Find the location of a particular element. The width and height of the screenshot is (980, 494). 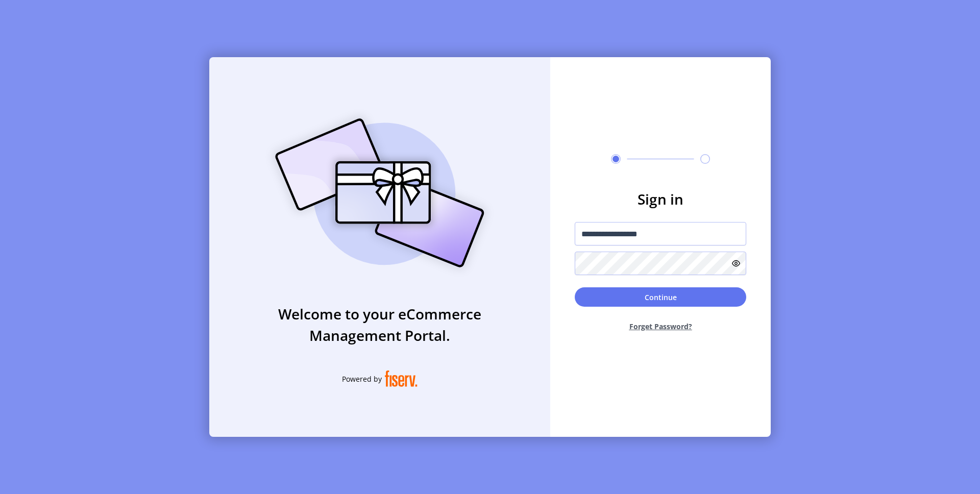

button: Continue is located at coordinates (661, 297).